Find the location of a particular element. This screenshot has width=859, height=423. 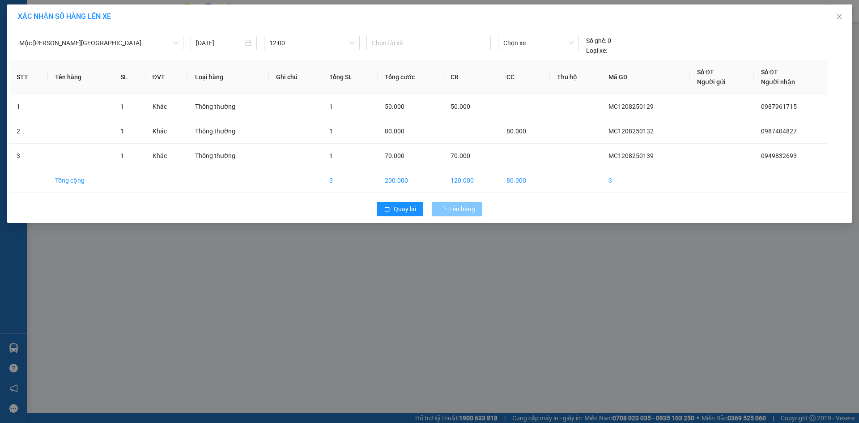

span: 0981 559 551 is located at coordinates (108, 28).